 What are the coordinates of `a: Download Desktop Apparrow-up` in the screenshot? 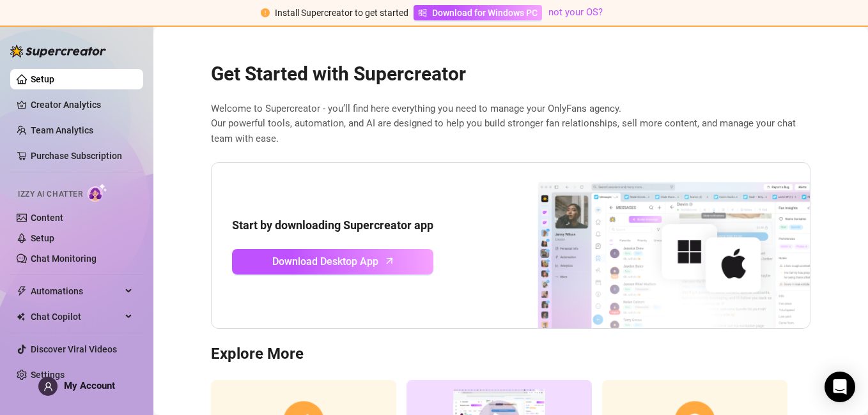 It's located at (332, 262).